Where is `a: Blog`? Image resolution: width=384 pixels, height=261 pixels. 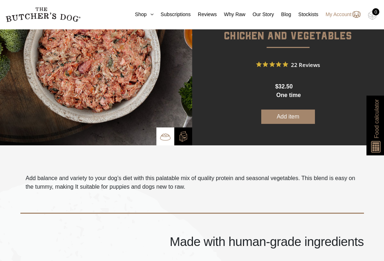
a: Blog is located at coordinates (283, 15).